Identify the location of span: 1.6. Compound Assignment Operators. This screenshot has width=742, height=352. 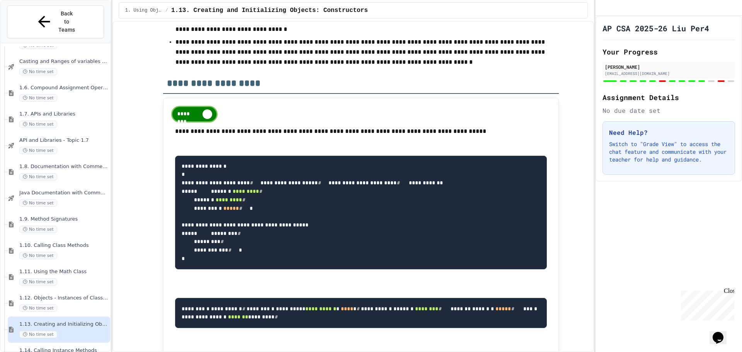
(64, 88).